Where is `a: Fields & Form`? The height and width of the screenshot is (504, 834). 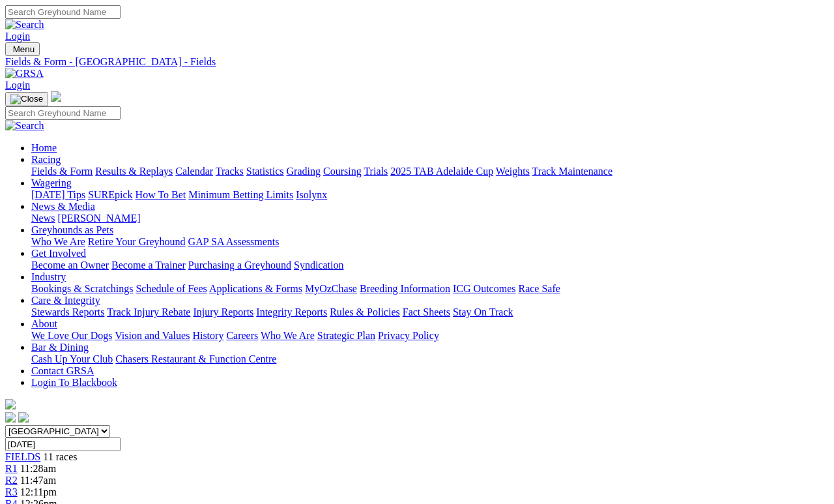 a: Fields & Form is located at coordinates (62, 171).